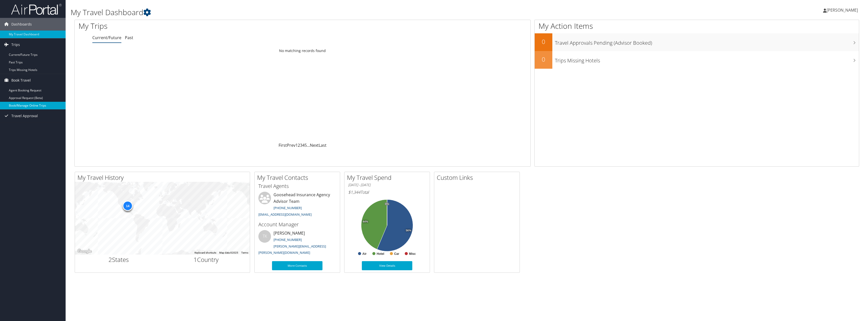  Describe the element at coordinates (335, 12) in the screenshot. I see `h1: My Travel Dashboard` at that location.